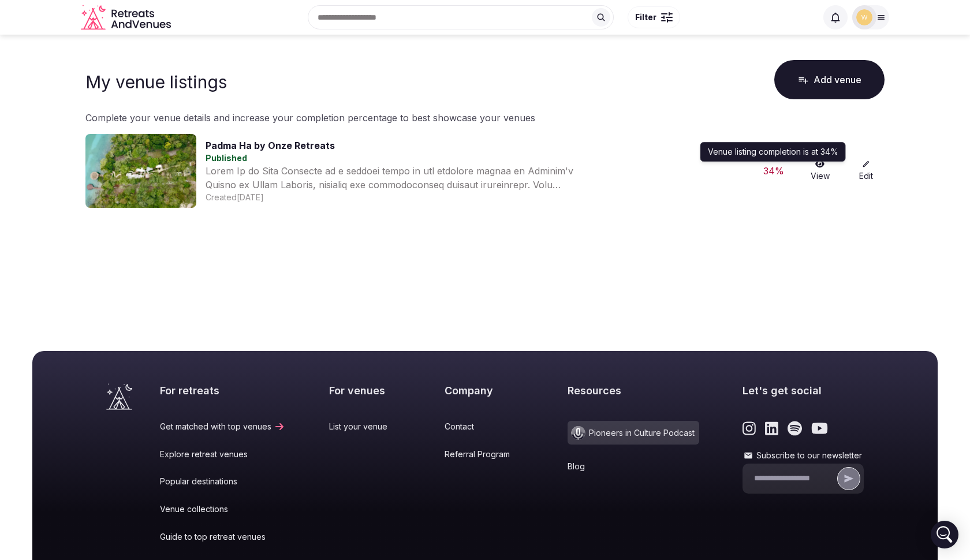  What do you see at coordinates (484, 390) in the screenshot?
I see `h2: Company` at bounding box center [484, 390].